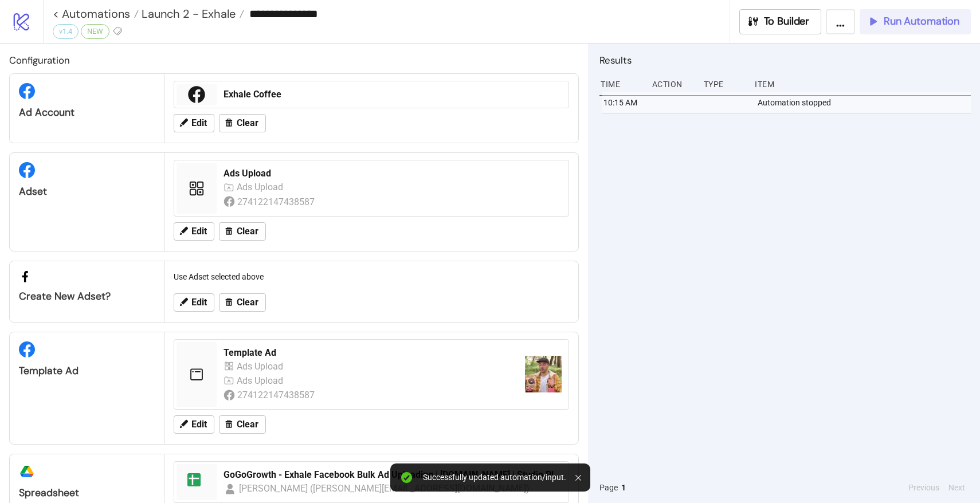  I want to click on div: Create new adset?, so click(87, 296).